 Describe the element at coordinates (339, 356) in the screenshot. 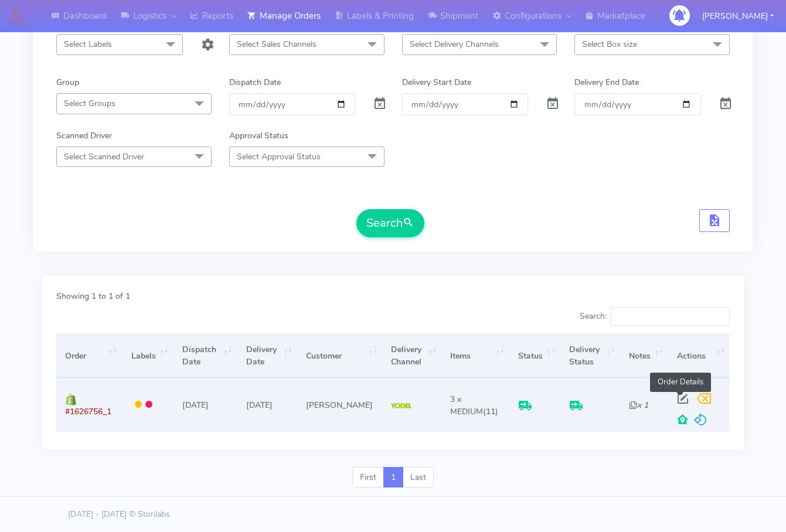

I see `th: Customer: activate to sort column ascending` at that location.